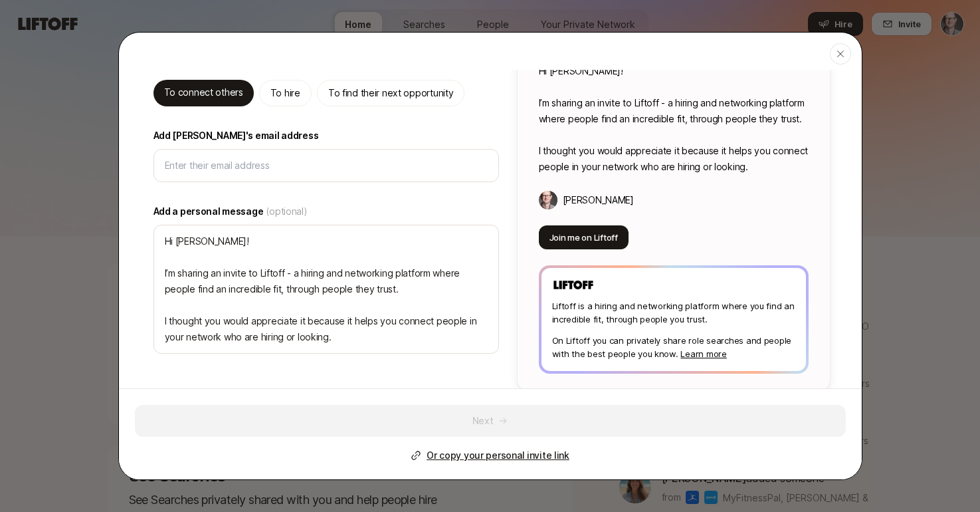  What do you see at coordinates (703, 353) in the screenshot?
I see `a: Learn more` at bounding box center [703, 353].